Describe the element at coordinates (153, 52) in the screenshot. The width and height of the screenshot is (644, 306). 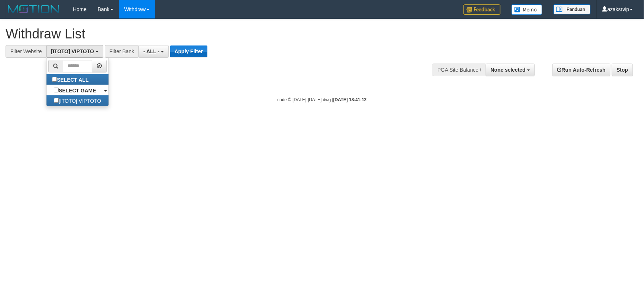
I see `button: - ALL -` at that location.